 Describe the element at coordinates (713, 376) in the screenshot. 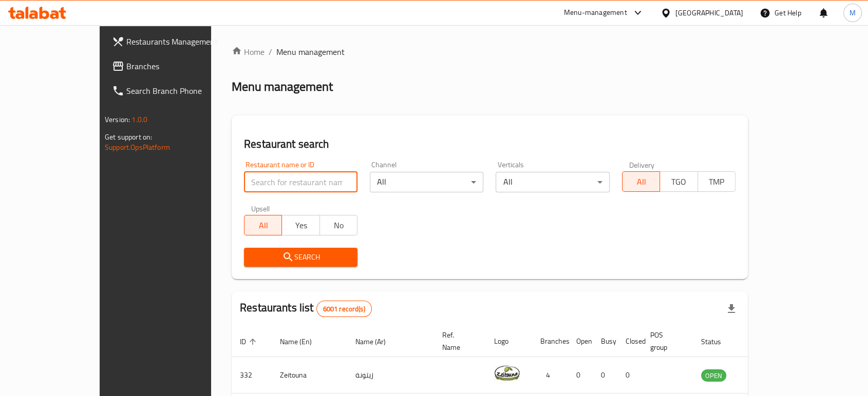

I see `span: OPEN` at that location.